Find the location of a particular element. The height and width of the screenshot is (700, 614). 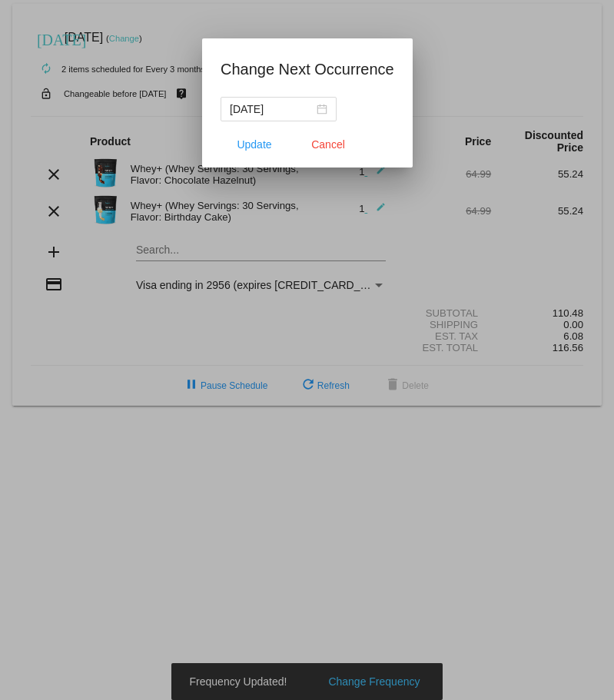

button: Close dialog is located at coordinates (328, 144).